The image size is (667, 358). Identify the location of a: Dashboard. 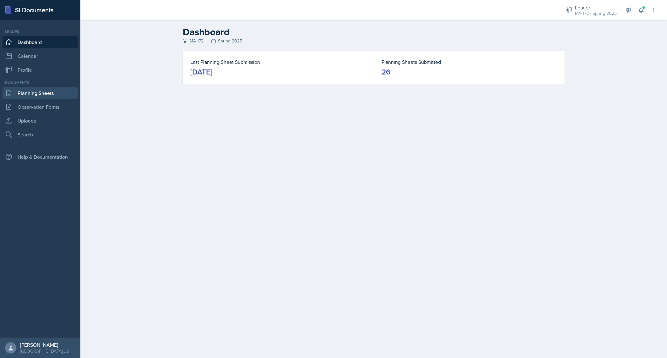
(40, 42).